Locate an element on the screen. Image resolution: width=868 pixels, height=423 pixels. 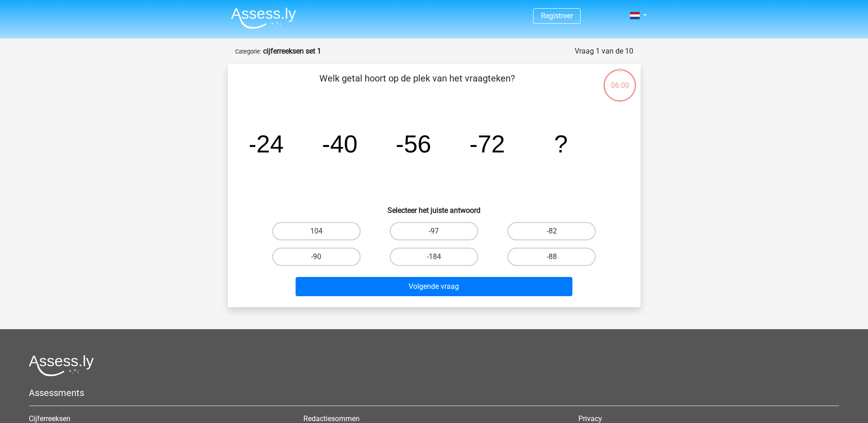
strong: cijferreeksen set 1 is located at coordinates (292, 51).